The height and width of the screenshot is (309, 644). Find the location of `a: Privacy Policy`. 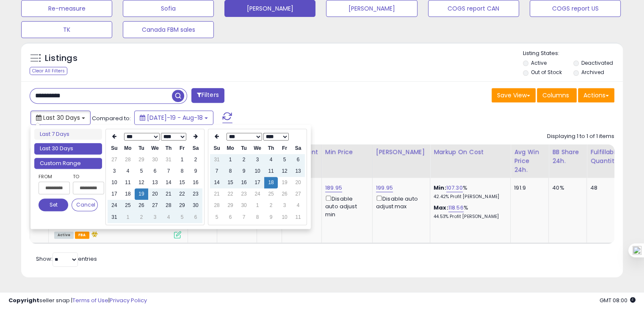

a: Privacy Policy is located at coordinates (128, 300).